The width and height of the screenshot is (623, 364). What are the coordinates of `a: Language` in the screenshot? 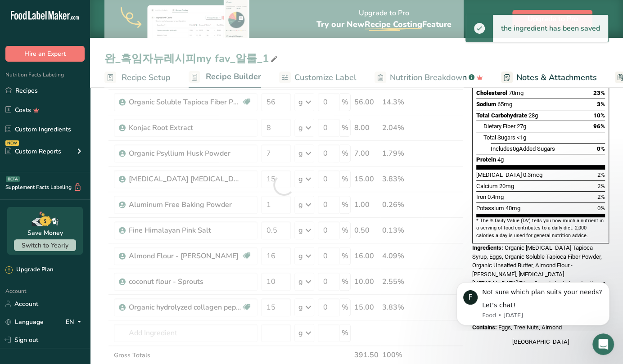 It's located at (24, 321).